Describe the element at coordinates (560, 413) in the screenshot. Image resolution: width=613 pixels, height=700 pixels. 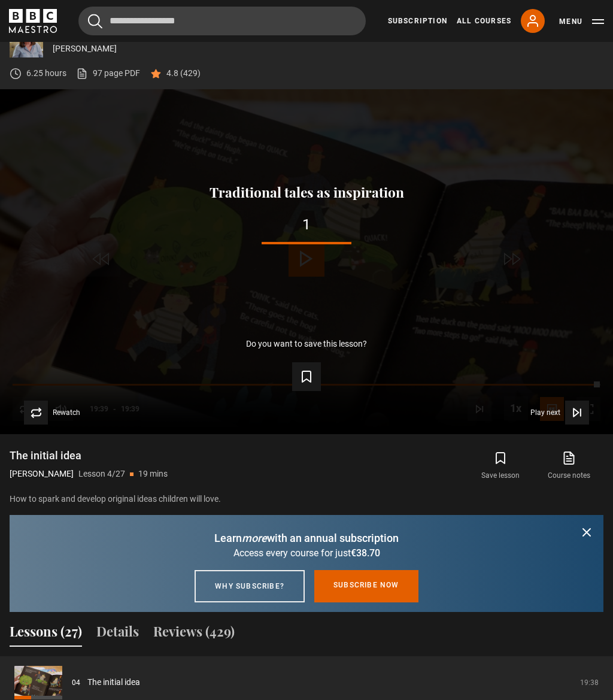
I see `button: Play next` at that location.